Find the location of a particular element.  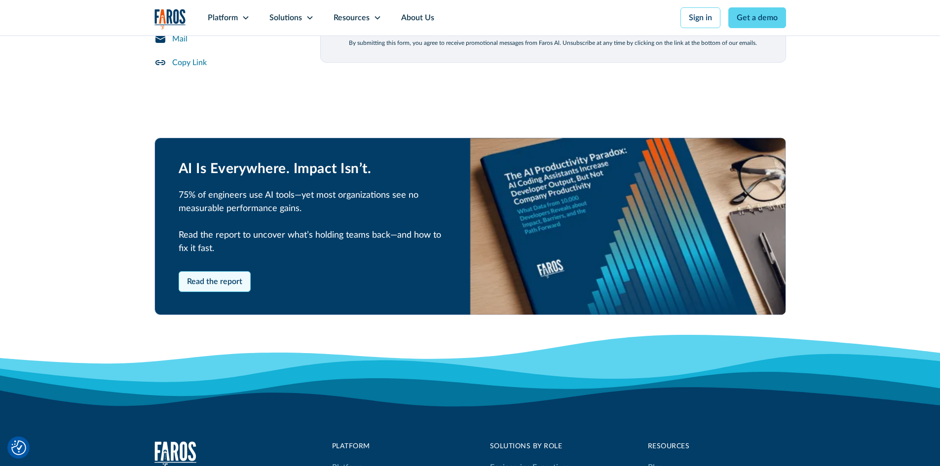

div: By submitting this form, you agree to receive promotional messages from Faros Al. Unsubscribe at ... is located at coordinates (553, 43).